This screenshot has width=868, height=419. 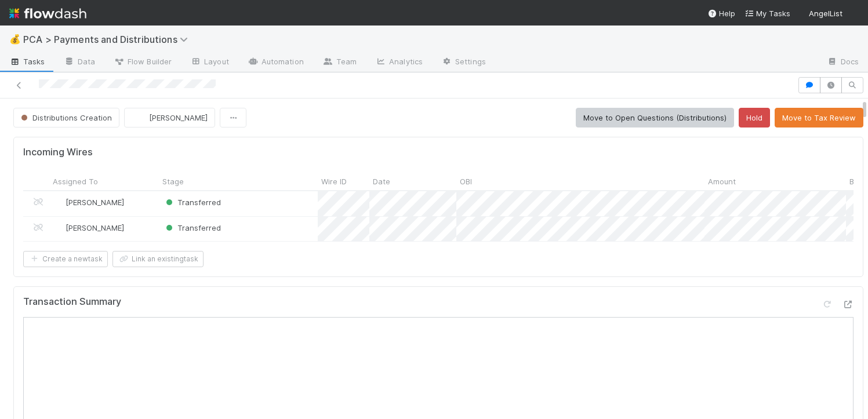 I want to click on a: Data, so click(x=80, y=63).